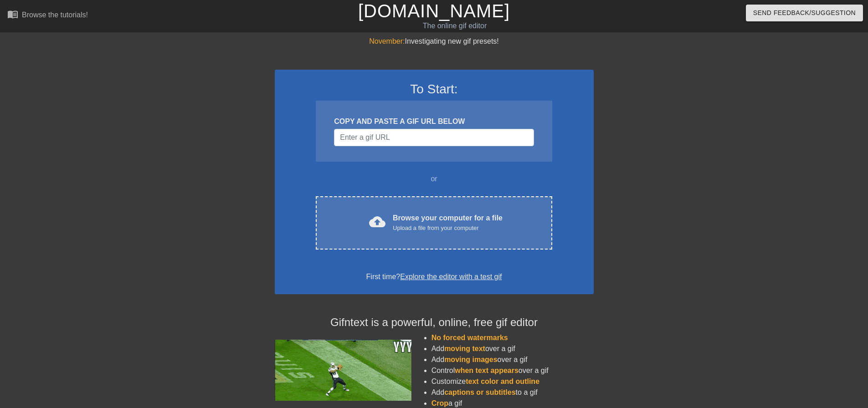 This screenshot has width=868, height=408. I want to click on li: Control over a gif, so click(512, 371).